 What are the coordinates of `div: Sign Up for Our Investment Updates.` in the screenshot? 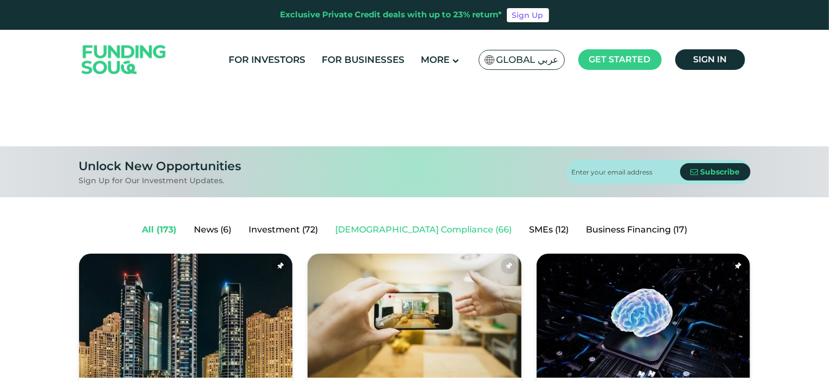 It's located at (160, 180).